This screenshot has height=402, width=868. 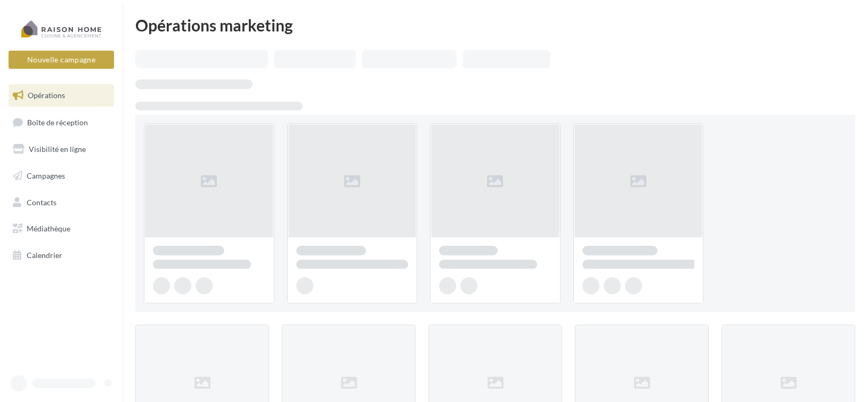 I want to click on a: Opérations, so click(x=61, y=96).